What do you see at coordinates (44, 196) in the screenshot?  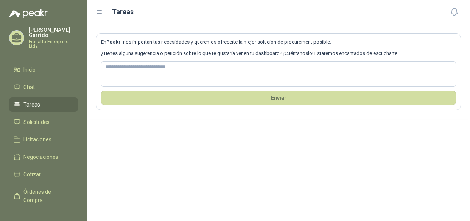 I see `a: Órdenes de Compra` at bounding box center [44, 196].